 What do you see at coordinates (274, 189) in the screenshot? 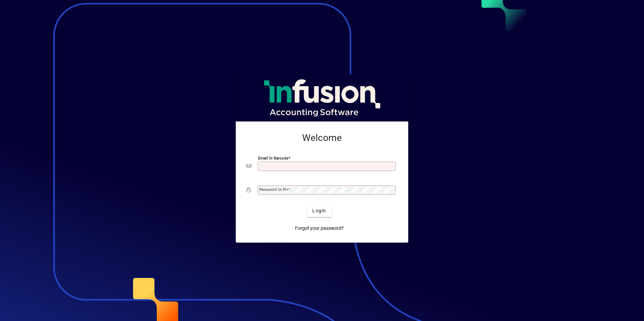
I see `mat-label: Password or Pin` at bounding box center [274, 189].